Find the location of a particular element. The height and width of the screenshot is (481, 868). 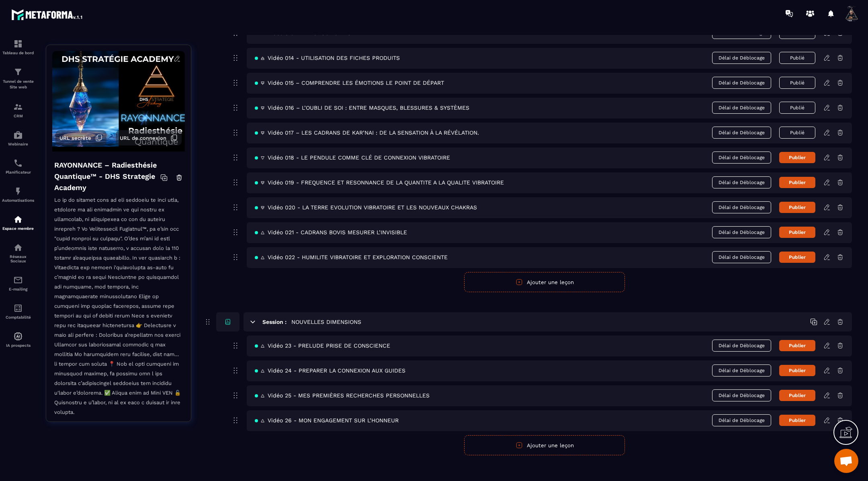

p: Réseaux Sociaux is located at coordinates (18, 258).